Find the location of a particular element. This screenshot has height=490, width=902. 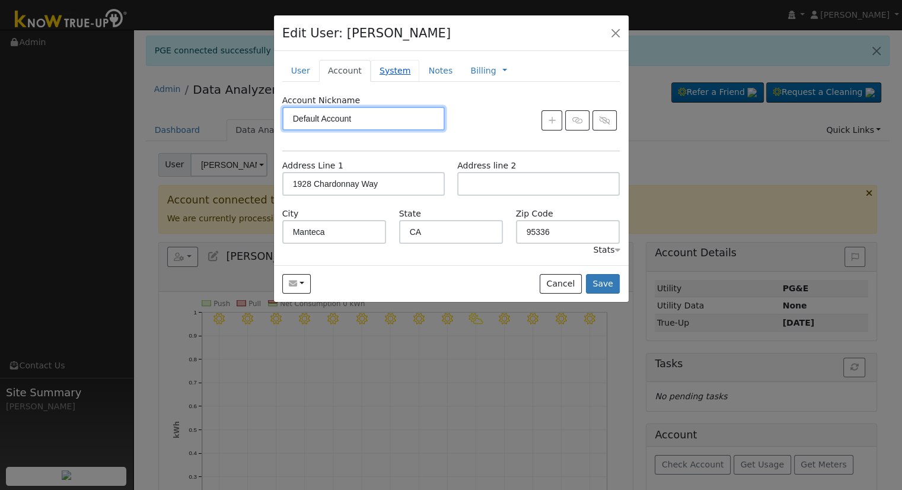

button: Cancel is located at coordinates (560, 284).